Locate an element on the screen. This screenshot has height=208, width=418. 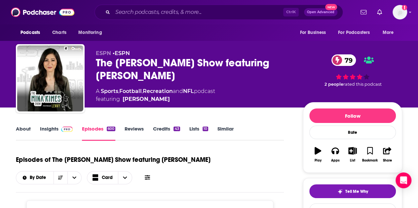
button: Bookmark is located at coordinates (370, 155).